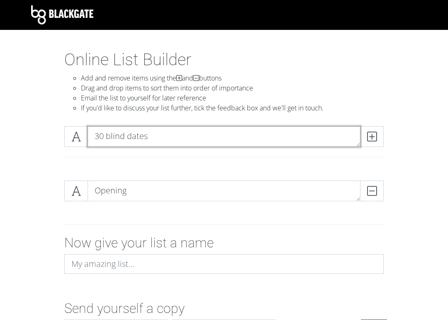 This screenshot has width=448, height=320. What do you see at coordinates (233, 88) in the screenshot?
I see `li: Drag and drop items to sort them into order of importance` at bounding box center [233, 88].